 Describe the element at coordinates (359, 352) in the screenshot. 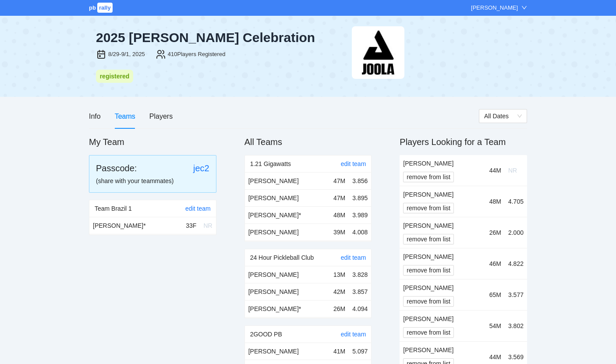

I see `span: 5.097` at that location.